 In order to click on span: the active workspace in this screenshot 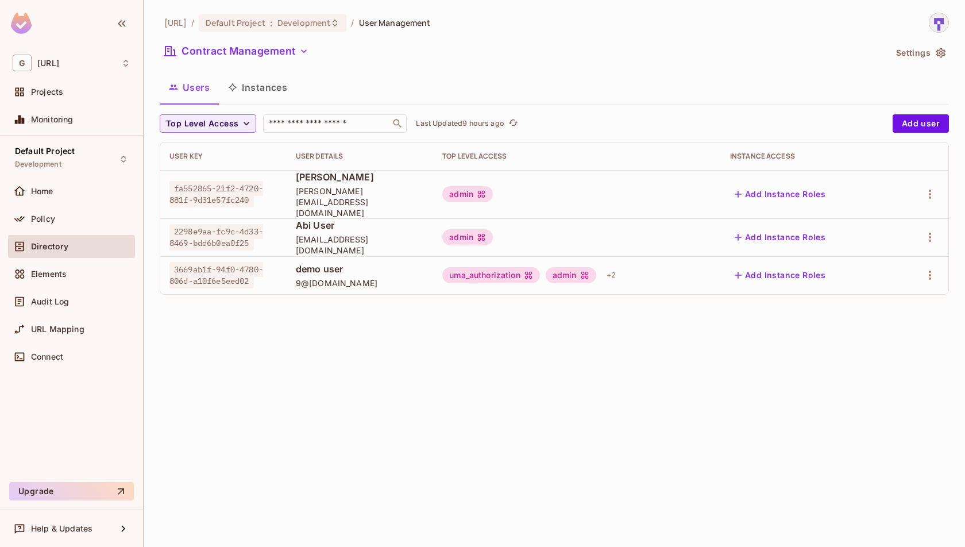, I will do `click(175, 22)`.